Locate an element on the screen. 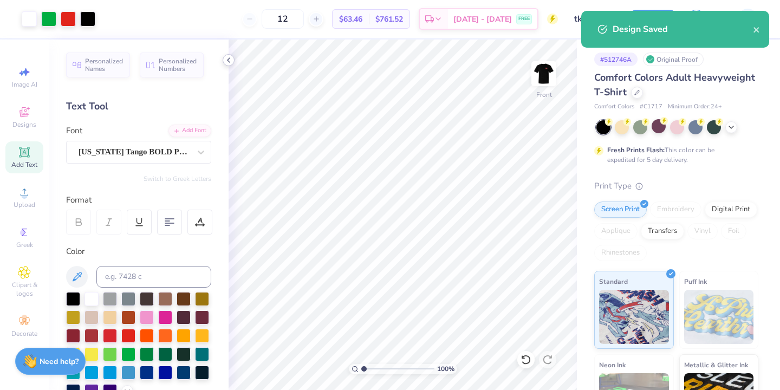  span: Personalized Names is located at coordinates (104, 65).